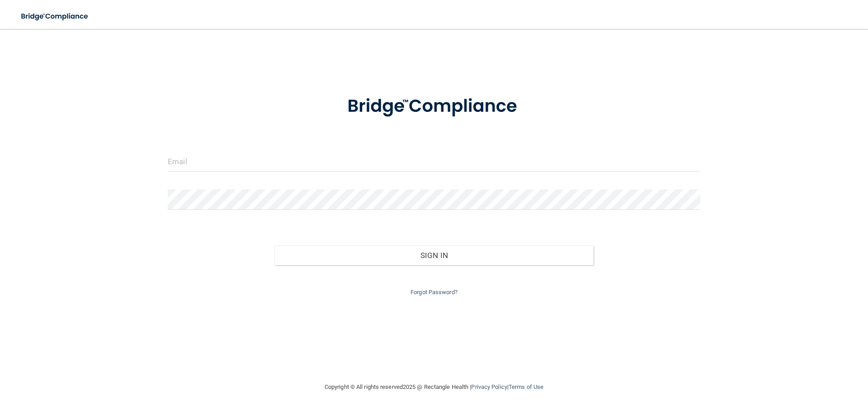  What do you see at coordinates (434, 292) in the screenshot?
I see `a: Forgot Password?` at bounding box center [434, 292].